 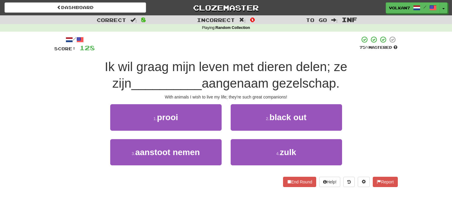 I want to click on div: With animals I wish to live my life; they're such great companions!, so click(x=226, y=97).